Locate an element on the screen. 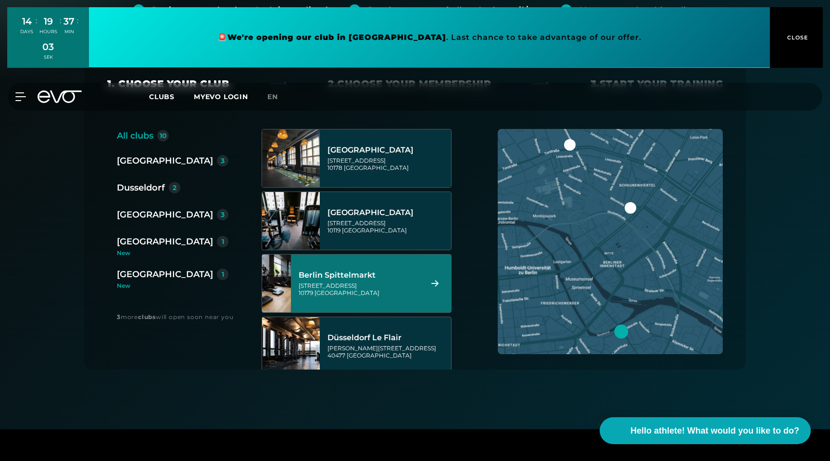  img: Berlin Spittelmarkt is located at coordinates (276, 283).